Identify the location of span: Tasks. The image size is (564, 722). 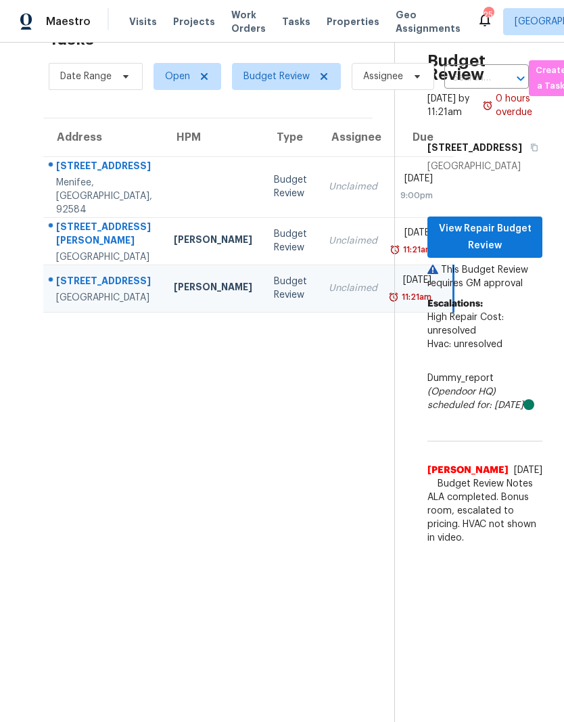
(296, 22).